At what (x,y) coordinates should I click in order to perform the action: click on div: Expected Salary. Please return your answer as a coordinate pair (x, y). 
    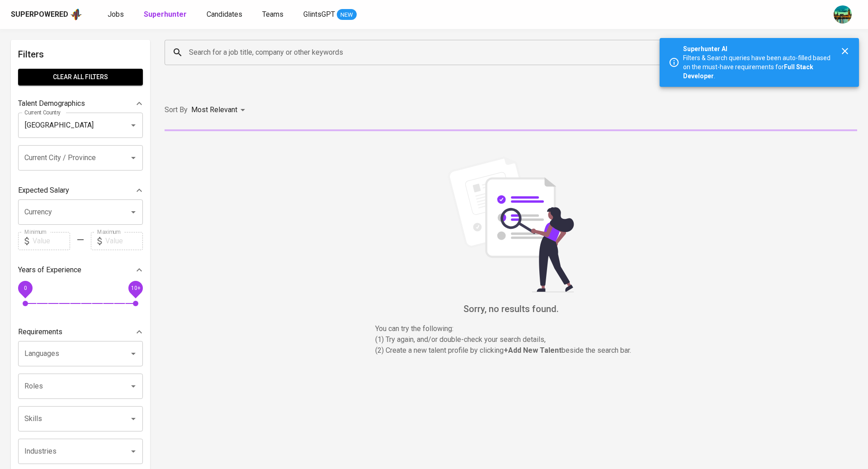
    Looking at the image, I should click on (80, 190).